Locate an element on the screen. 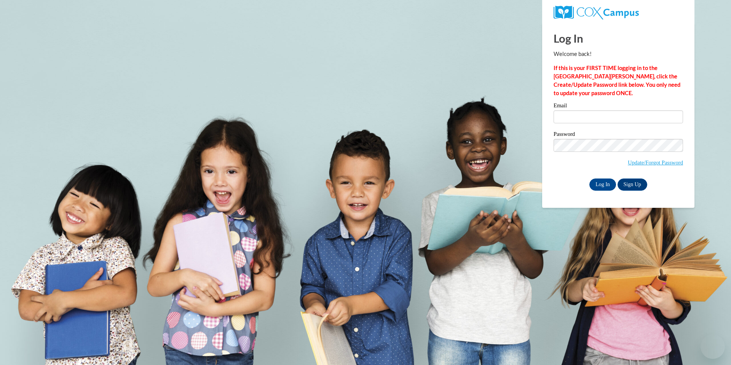 This screenshot has height=365, width=731. h1: Log In is located at coordinates (618, 38).